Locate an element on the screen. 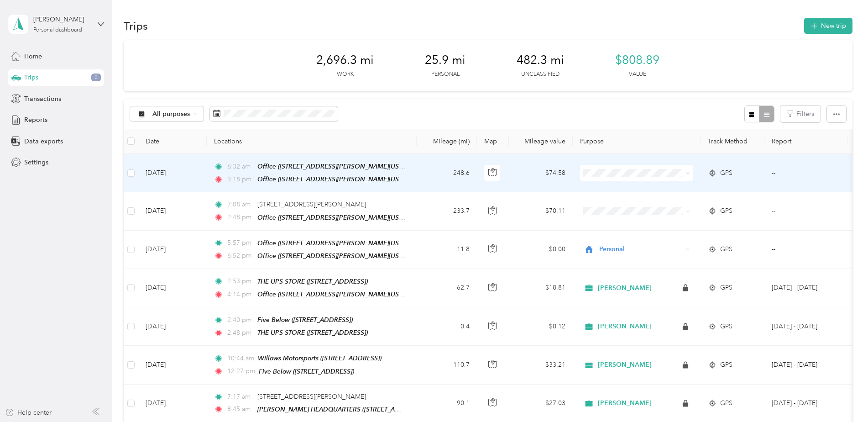  td: $0.00 is located at coordinates (540, 250).